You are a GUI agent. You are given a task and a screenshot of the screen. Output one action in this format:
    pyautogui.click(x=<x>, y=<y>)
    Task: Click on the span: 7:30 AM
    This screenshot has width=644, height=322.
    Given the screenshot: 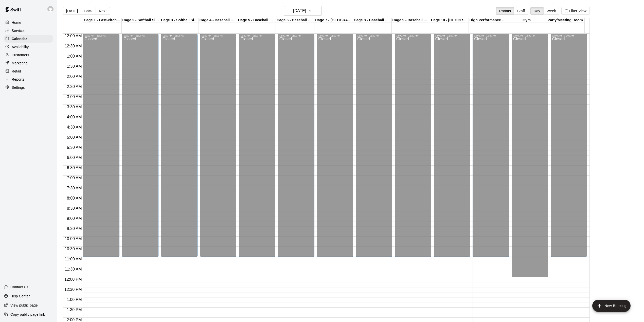 What is the action you would take?
    pyautogui.click(x=74, y=188)
    